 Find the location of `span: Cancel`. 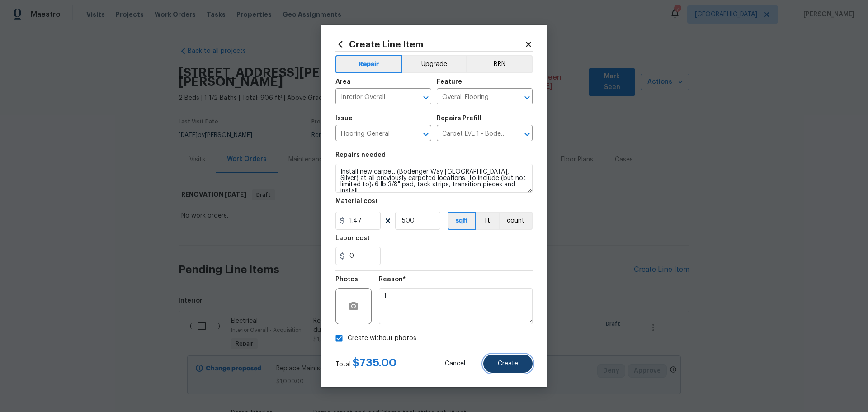

span: Cancel is located at coordinates (455, 364).